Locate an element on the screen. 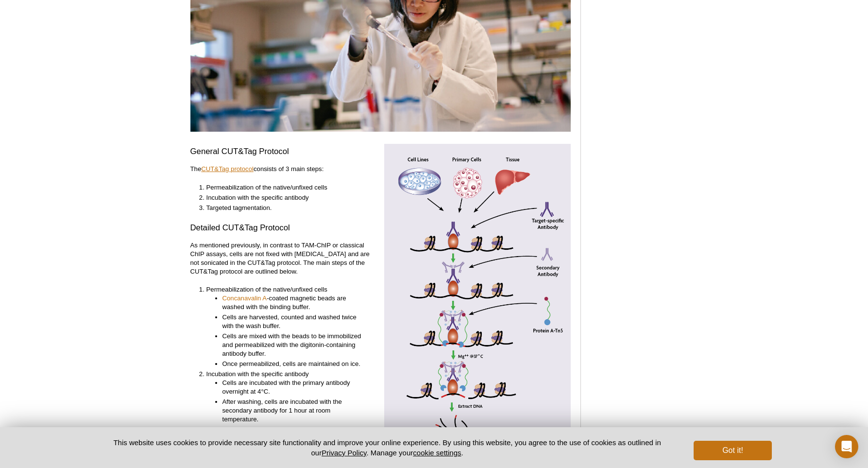 Image resolution: width=868 pixels, height=468 pixels. li: After washing, cells are incubated with the secondary antibody for 1 hour at room temperature. is located at coordinates (295, 410).